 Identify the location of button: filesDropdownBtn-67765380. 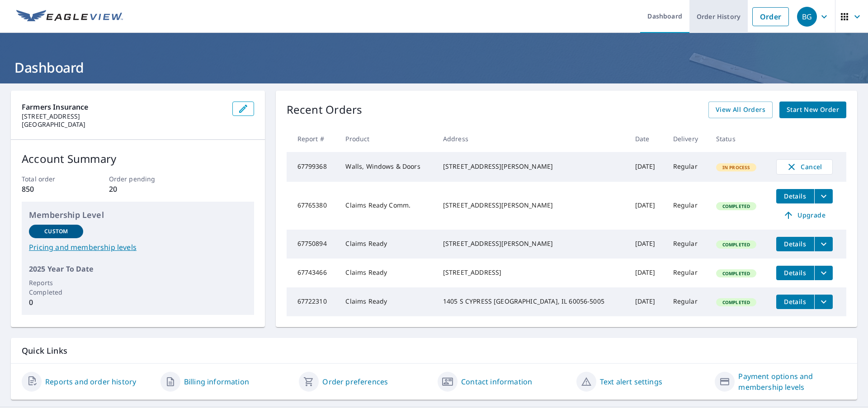
(823, 196).